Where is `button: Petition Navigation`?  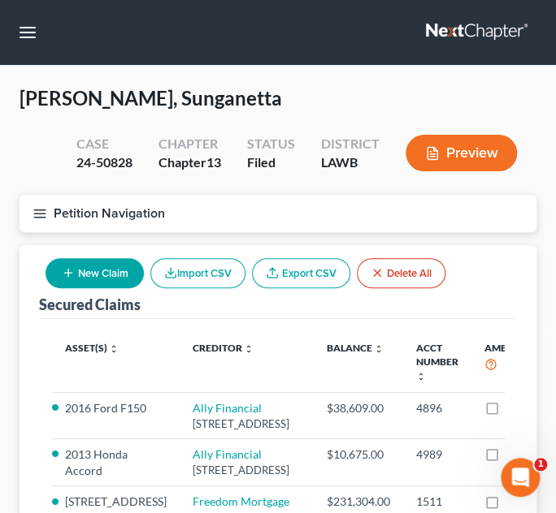 button: Petition Navigation is located at coordinates (278, 214).